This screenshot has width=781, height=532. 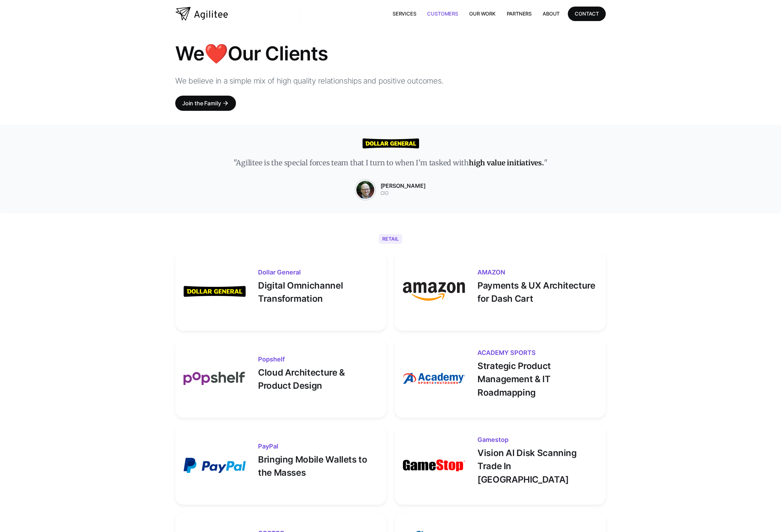 What do you see at coordinates (318, 290) in the screenshot?
I see `p: Digital Omnichannel Transformation` at bounding box center [318, 290].